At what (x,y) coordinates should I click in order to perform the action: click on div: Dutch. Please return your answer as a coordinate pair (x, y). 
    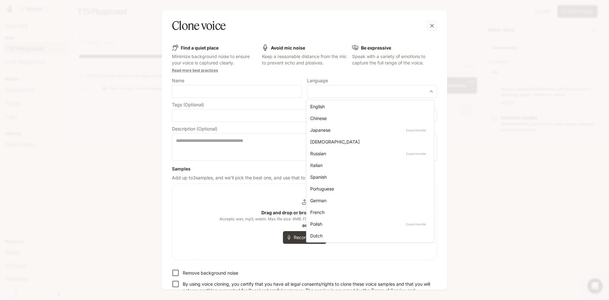
    Looking at the image, I should click on (369, 235).